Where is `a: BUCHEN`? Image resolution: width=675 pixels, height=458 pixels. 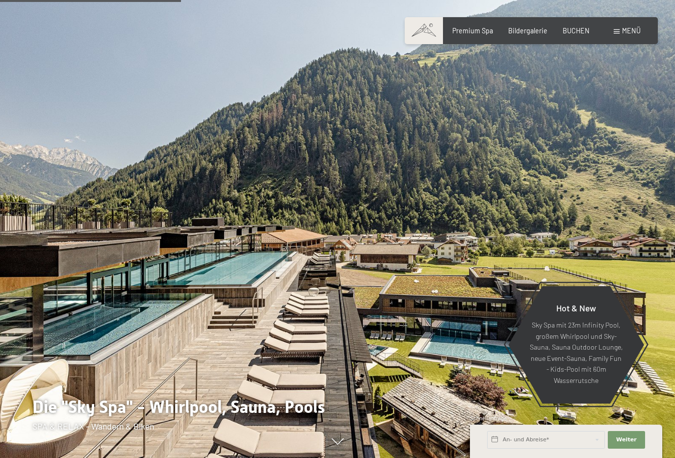
a: BUCHEN is located at coordinates (576, 30).